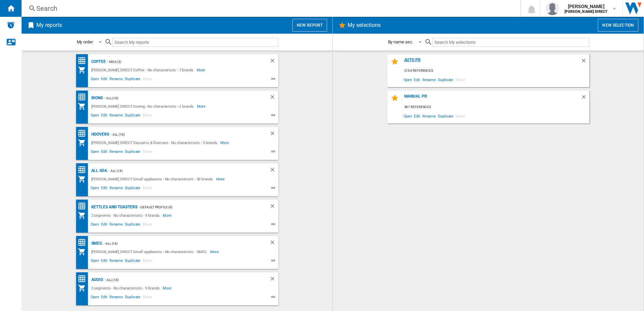  What do you see at coordinates (11, 25) in the screenshot?
I see `img: alerts-logo.svg` at bounding box center [11, 25].